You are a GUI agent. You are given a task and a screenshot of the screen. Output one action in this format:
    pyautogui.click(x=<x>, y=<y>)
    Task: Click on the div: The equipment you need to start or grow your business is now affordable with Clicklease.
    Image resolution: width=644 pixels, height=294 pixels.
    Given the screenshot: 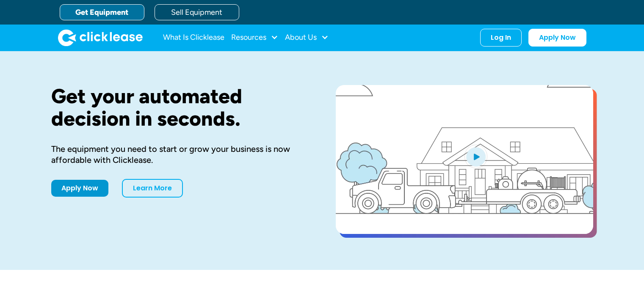 What is the action you would take?
    pyautogui.click(x=180, y=154)
    